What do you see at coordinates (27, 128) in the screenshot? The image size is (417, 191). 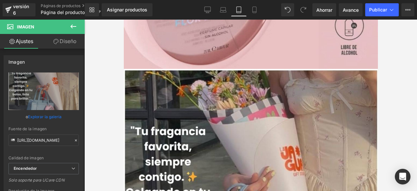 I see `font: Fuente de la imagen` at bounding box center [27, 128].